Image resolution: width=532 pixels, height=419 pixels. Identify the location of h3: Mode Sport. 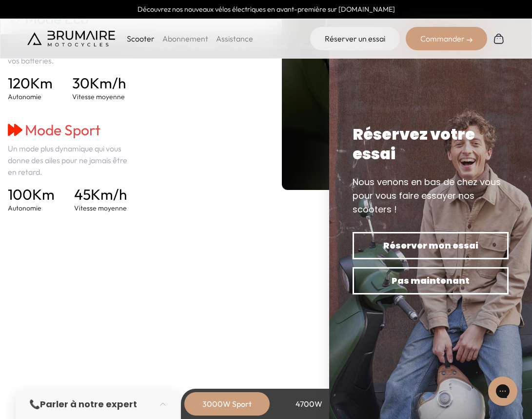
(68, 130).